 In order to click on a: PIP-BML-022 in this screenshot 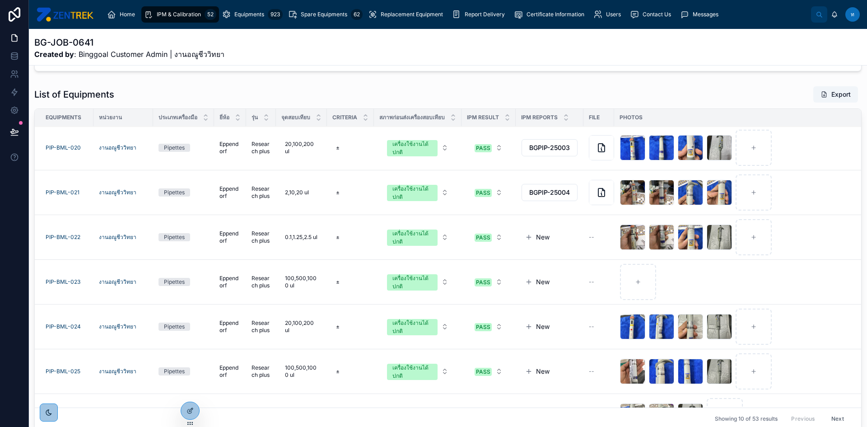, I will do `click(63, 237)`.